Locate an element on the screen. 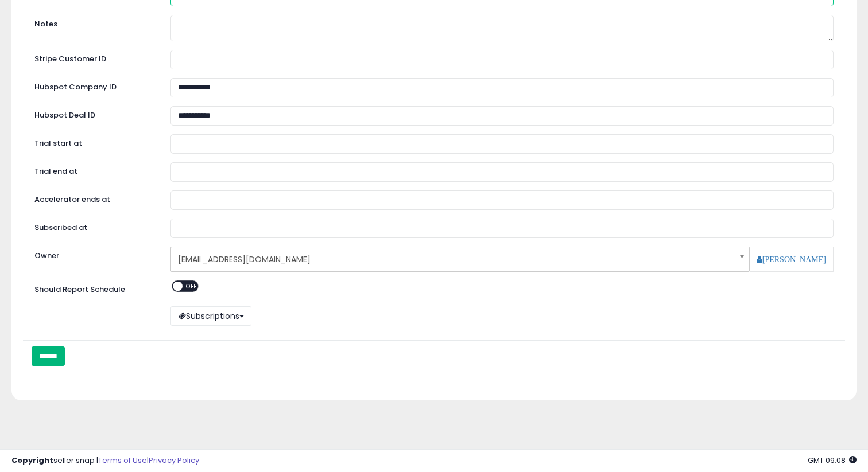 The height and width of the screenshot is (472, 868). div: seller snap | | is located at coordinates (105, 460).